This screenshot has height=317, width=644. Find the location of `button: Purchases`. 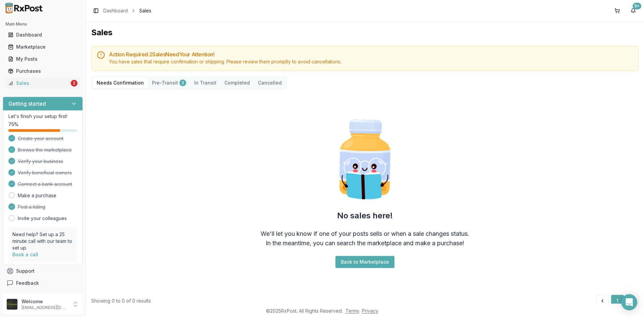

button: Purchases is located at coordinates (43, 71).